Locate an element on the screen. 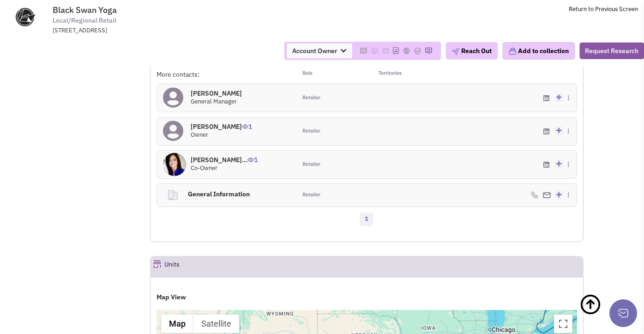 Image resolution: width=644 pixels, height=334 pixels. span: Local/Regional Retail is located at coordinates (84, 21).